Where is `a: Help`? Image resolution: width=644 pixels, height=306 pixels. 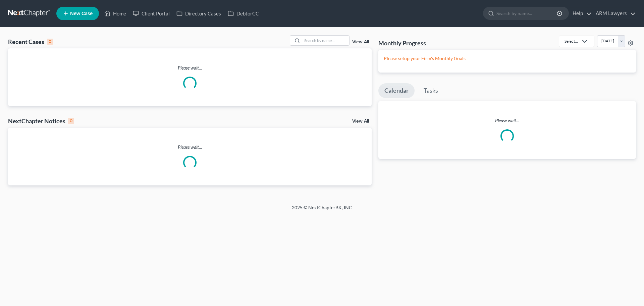
a: Help is located at coordinates (580, 13).